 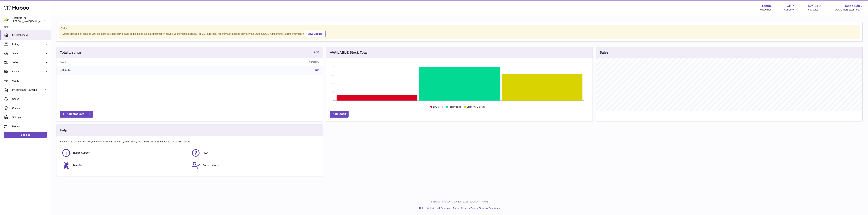 I want to click on td: With Huboo, so click(x=126, y=71).